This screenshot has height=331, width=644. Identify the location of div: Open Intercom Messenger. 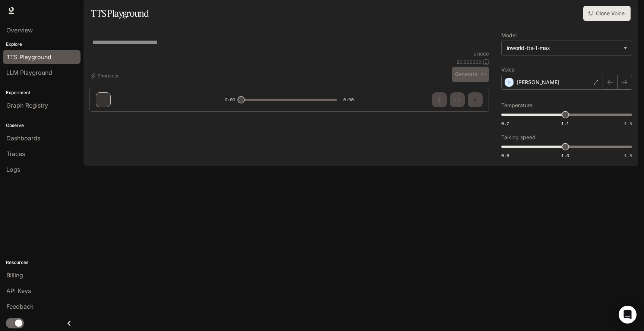
(628, 315).